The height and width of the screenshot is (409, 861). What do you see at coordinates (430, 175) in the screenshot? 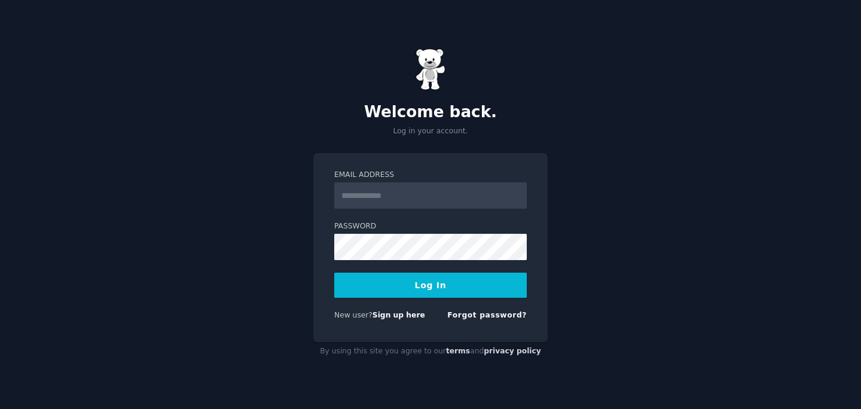
I see `label: Email Address` at bounding box center [430, 175].